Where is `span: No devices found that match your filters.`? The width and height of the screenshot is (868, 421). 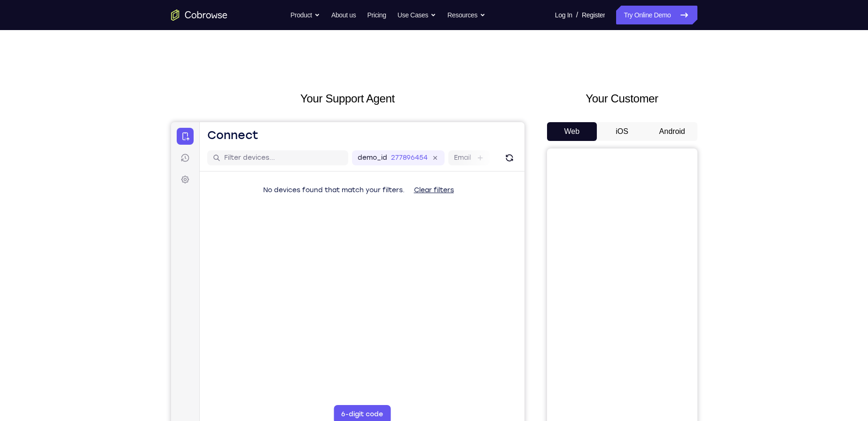
span: No devices found that match your filters. is located at coordinates (163, 68).